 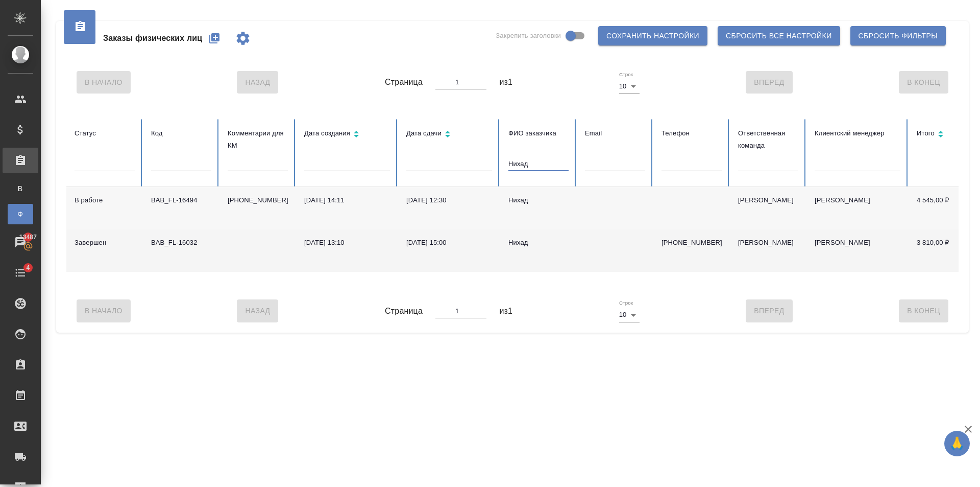 What do you see at coordinates (20, 214) in the screenshot?
I see `span: Ф` at bounding box center [20, 214].